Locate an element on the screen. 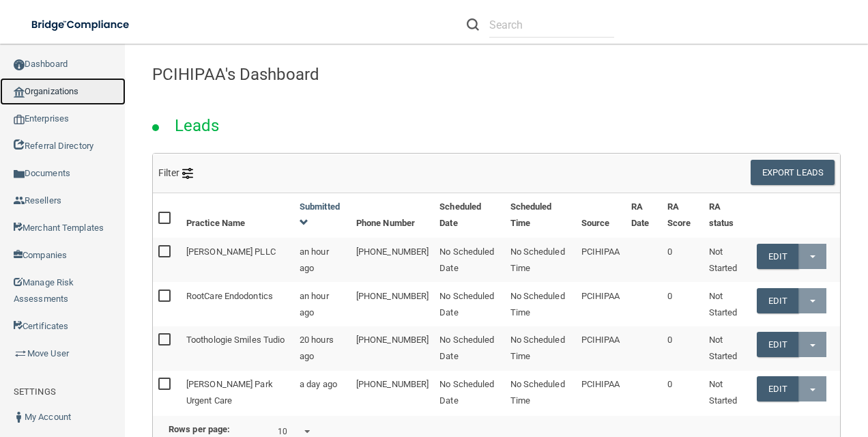 The image size is (868, 437). th: Source is located at coordinates (600, 215).